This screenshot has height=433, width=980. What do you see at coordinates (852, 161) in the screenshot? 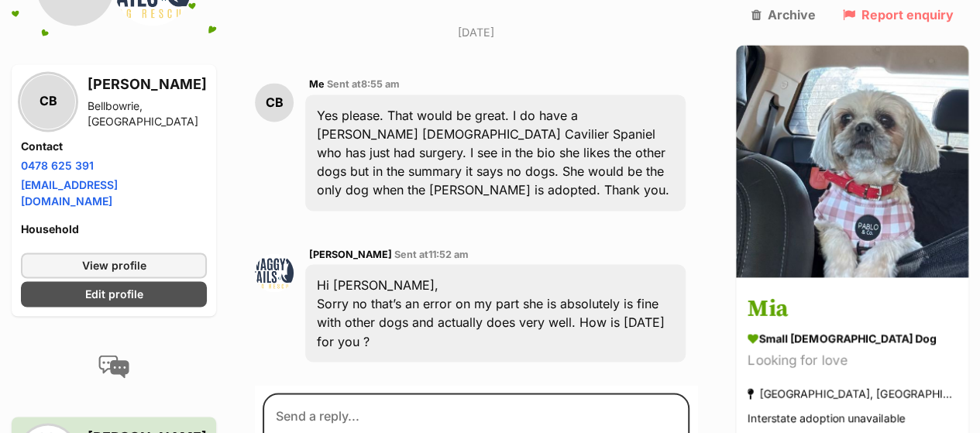
I see `img: Mia` at bounding box center [852, 161].